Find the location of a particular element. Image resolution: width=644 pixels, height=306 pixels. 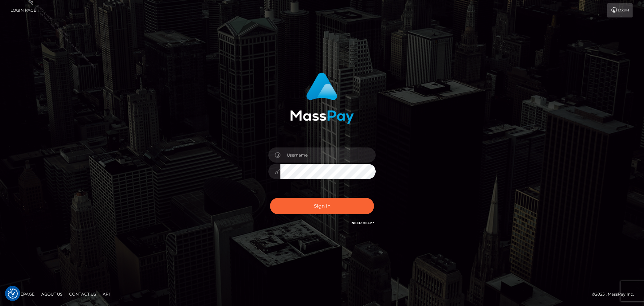

div: © 2025 , MassPay Inc. is located at coordinates (615, 294).